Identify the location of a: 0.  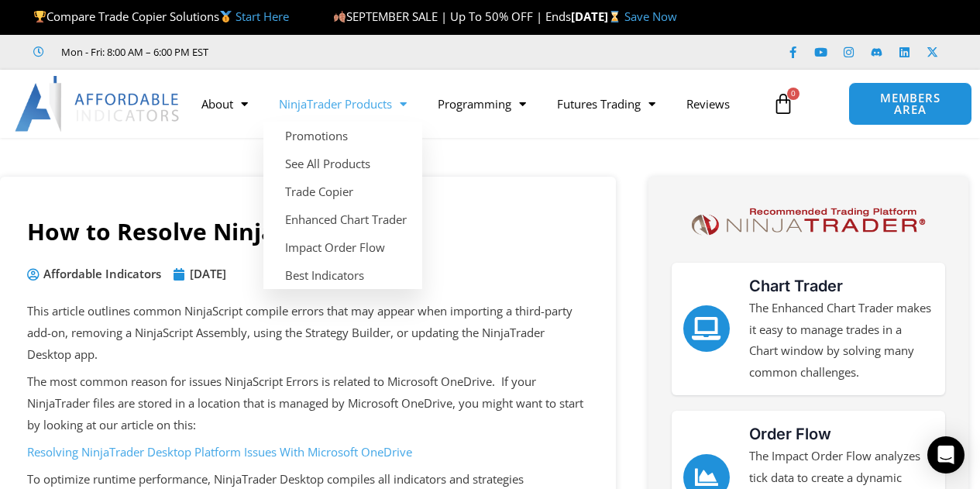
(783, 104).